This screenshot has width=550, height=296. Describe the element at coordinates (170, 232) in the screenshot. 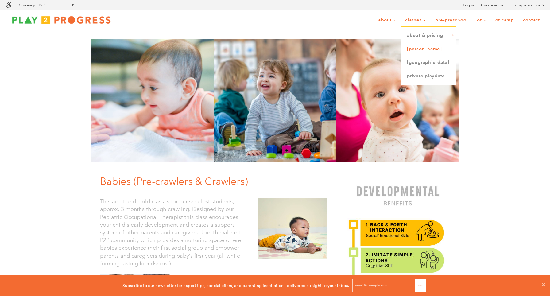

I see `font: This adult and child class is for our smallest students, approx. 3 months through crawling. Desig...` at that location.